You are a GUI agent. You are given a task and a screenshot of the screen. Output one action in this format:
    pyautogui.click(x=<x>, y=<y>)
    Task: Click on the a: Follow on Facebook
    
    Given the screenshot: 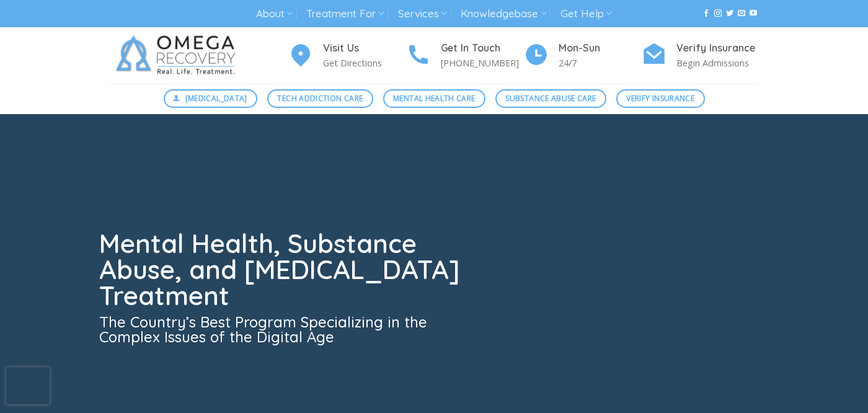 What is the action you would take?
    pyautogui.click(x=706, y=14)
    